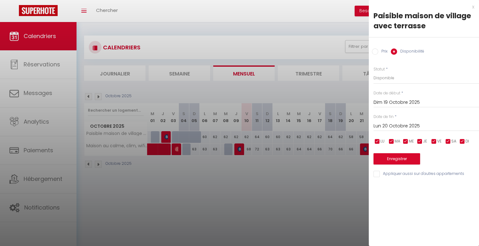  Describe the element at coordinates (425, 141) in the screenshot. I see `span: JE` at that location.